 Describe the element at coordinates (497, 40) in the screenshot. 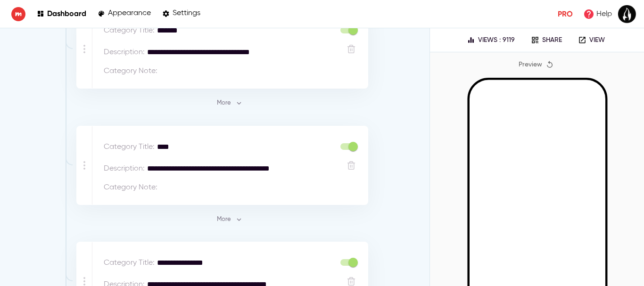

I see `p: Views : 9119` at that location.